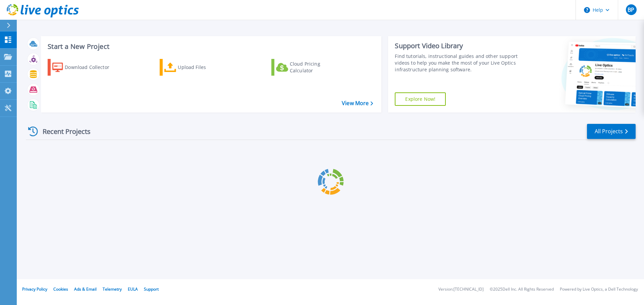 Image resolution: width=644 pixels, height=305 pixels. Describe the element at coordinates (599, 290) in the screenshot. I see `li: Powered by Live Optics, a Dell Technology` at that location.